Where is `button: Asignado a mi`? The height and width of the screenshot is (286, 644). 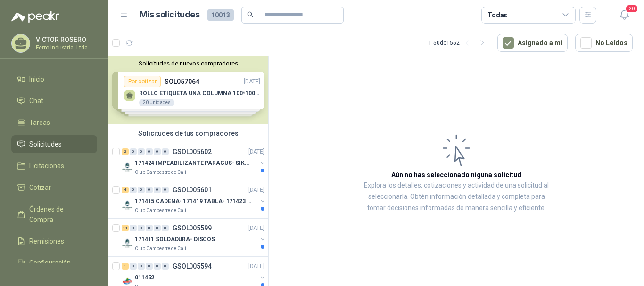
button: Asignado a mi is located at coordinates (532, 43).